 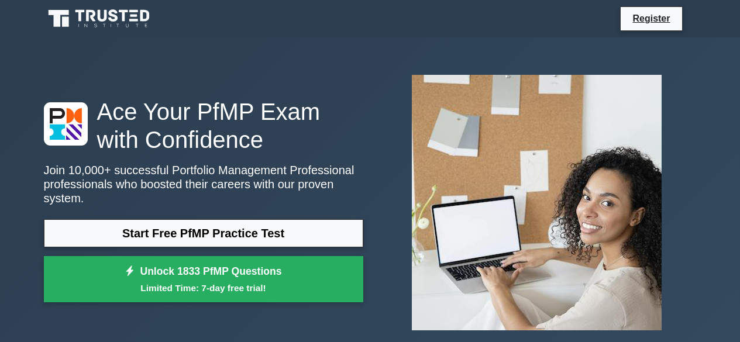 I want to click on a: Unlock 1833 PfMP QuestionsLimited Time: 7-day free trial!, so click(x=203, y=279).